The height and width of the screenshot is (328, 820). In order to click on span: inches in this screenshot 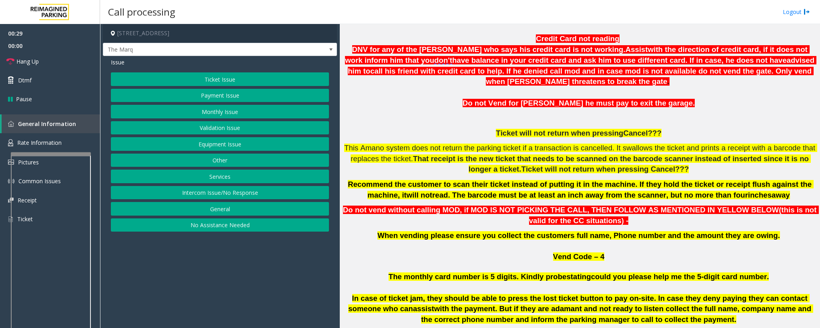, I will do `click(759, 195)`.